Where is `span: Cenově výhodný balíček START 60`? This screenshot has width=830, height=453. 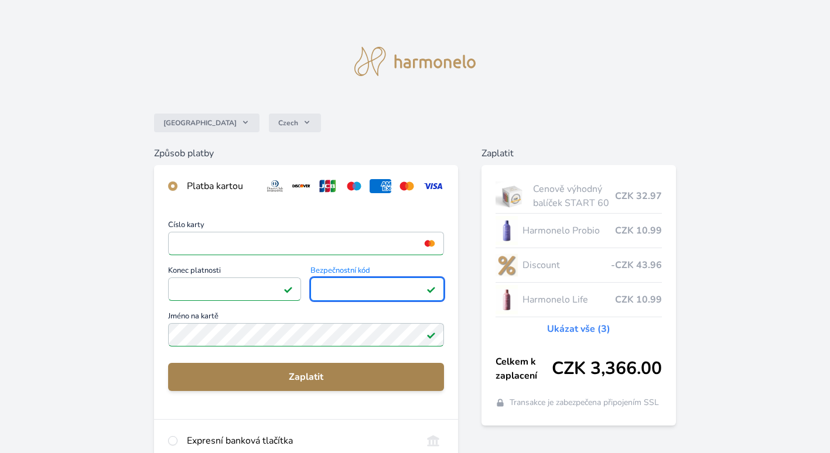
span: Cenově výhodný balíček START 60 is located at coordinates (574, 196).